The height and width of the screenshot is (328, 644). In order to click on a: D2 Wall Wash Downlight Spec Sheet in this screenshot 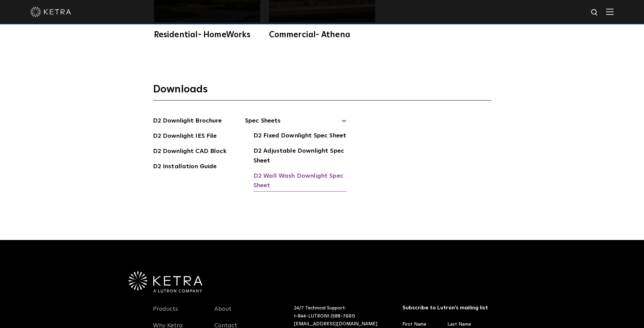, I will do `click(300, 182)`.